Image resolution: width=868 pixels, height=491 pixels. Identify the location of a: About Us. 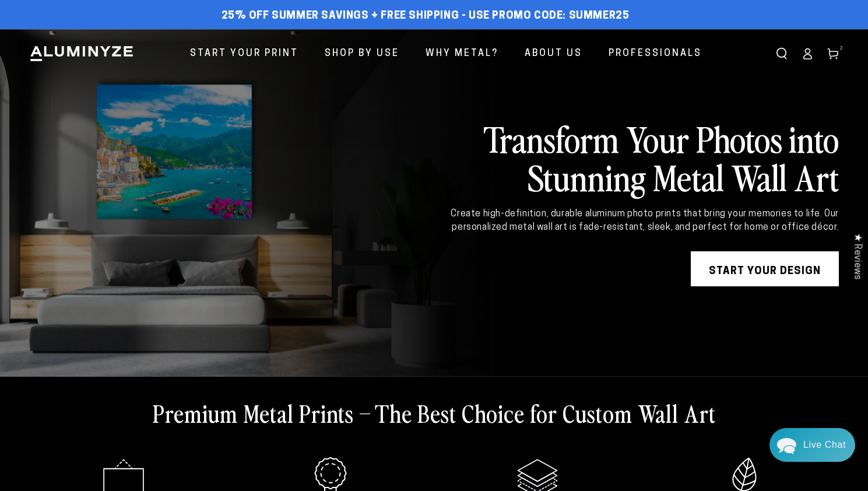
(553, 53).